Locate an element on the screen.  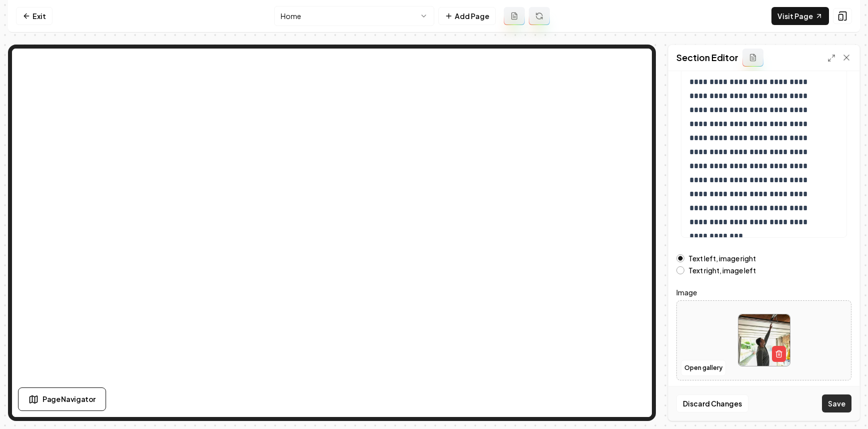
button: Regenerate page is located at coordinates (540, 16).